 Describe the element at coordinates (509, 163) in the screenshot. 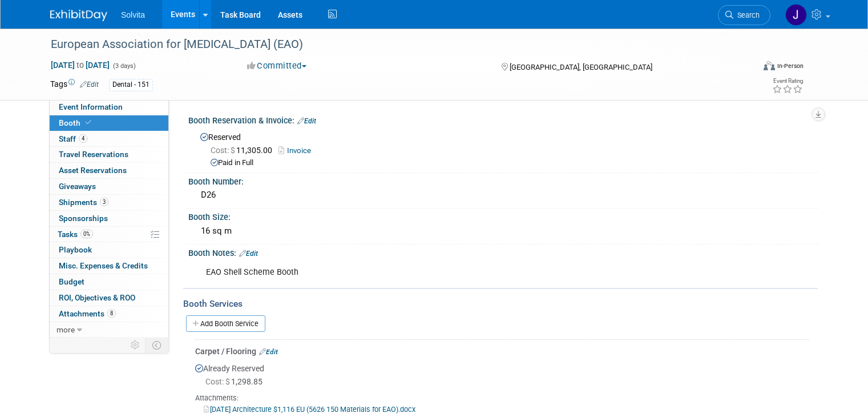

I see `div: Paid in Full` at that location.